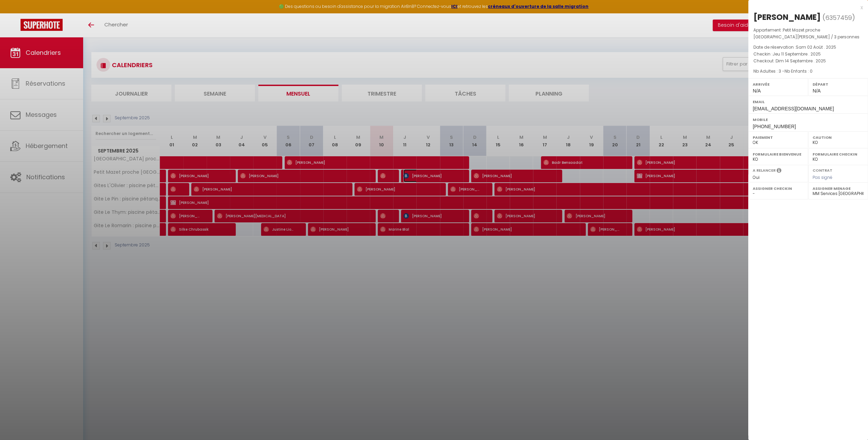 Image resolution: width=868 pixels, height=440 pixels. Describe the element at coordinates (783, 71) in the screenshot. I see `span: Nb Adultes : 3 -` at that location.